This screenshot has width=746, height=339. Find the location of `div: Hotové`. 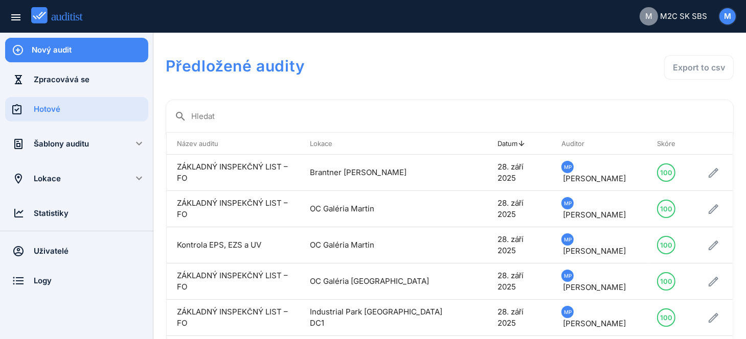

div: Hotové is located at coordinates (91, 109).